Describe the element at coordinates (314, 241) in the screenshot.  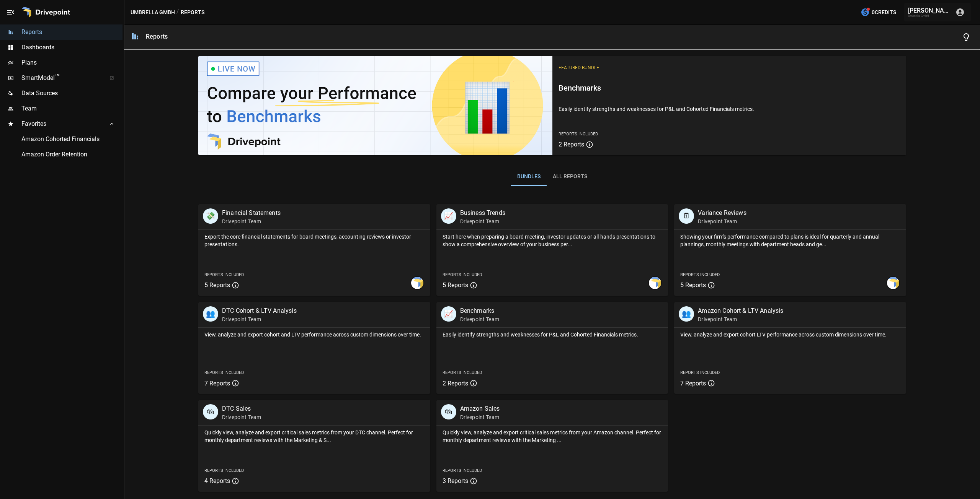
I see `p: Export the core financial statements for board meetings, accounting reviews or investor presentat...` at that location.